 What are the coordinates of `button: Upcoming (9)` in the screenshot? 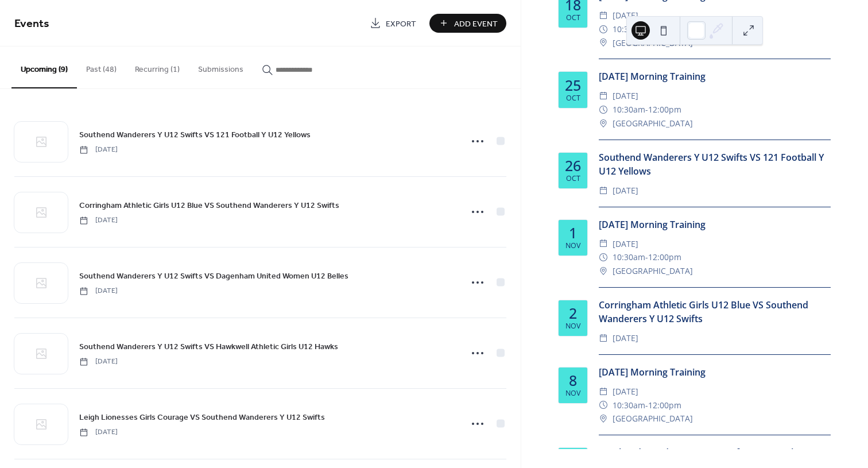 It's located at (44, 67).